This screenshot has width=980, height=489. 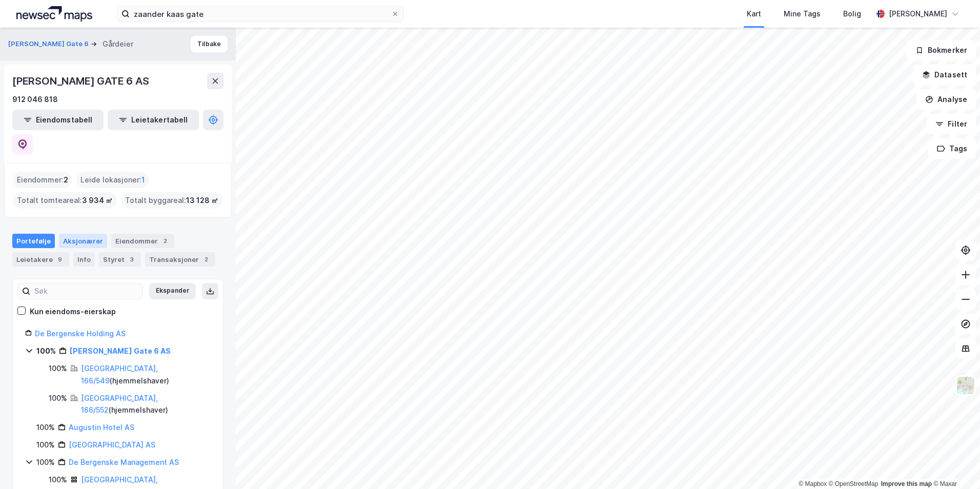 I want to click on div: Kontrollprogram for chat, so click(x=954, y=464).